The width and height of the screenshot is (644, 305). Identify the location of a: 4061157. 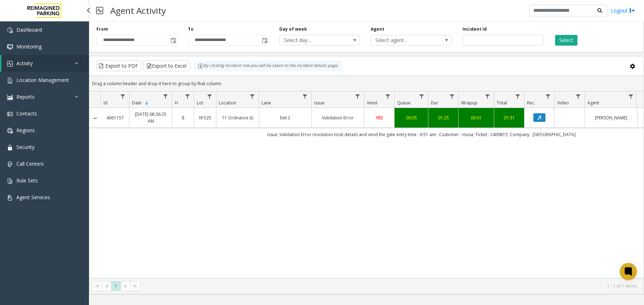
(115, 117).